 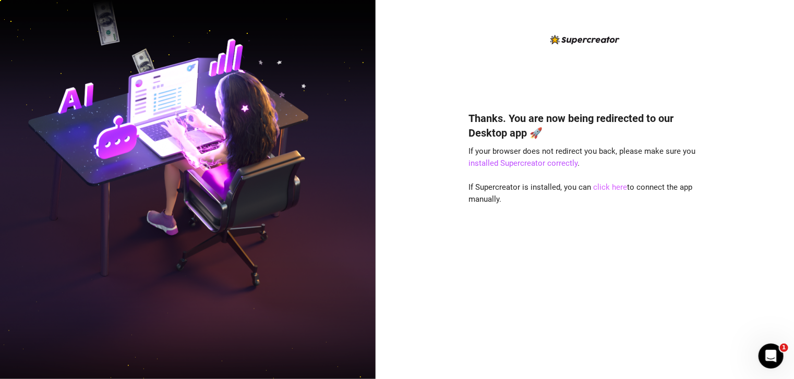 I want to click on a: installed Supercreator correctly, so click(x=523, y=163).